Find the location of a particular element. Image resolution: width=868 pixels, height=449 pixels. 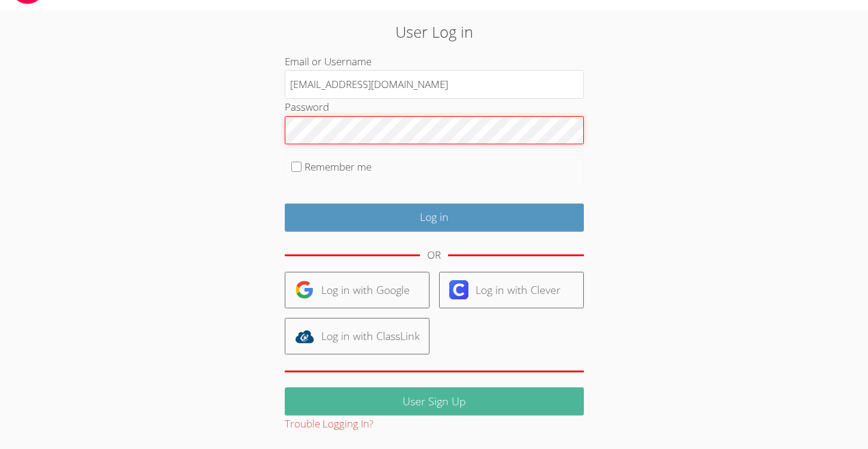

input: Log in is located at coordinates (435, 217).